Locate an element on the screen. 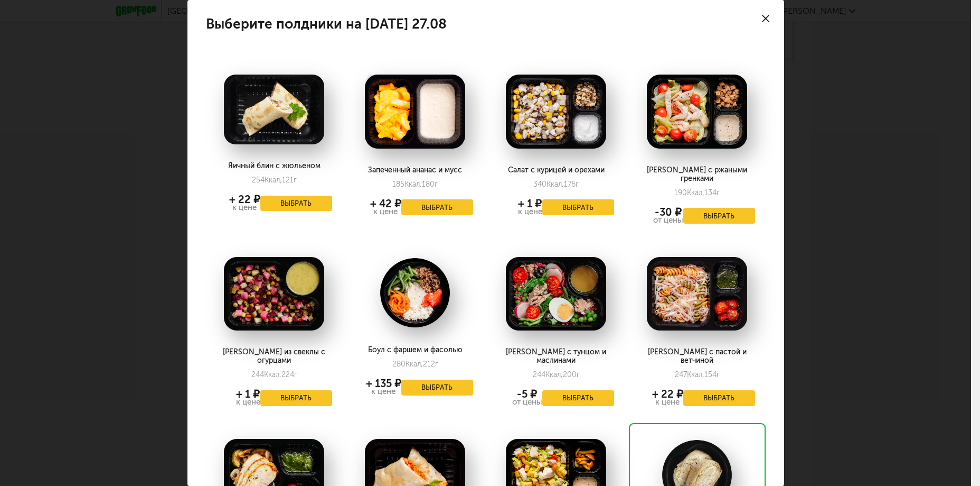  div: Яичный блин с жюльеном is located at coordinates (273, 166).